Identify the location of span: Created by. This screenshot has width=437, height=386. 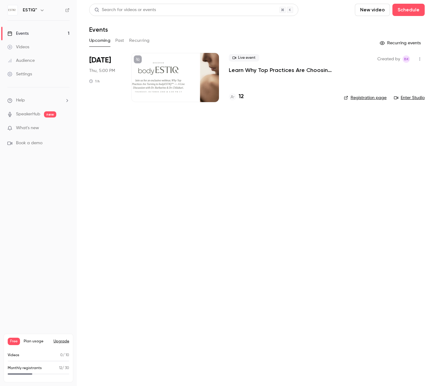
(388, 59).